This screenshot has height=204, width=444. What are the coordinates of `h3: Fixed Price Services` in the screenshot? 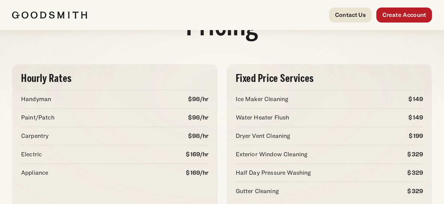 It's located at (329, 79).